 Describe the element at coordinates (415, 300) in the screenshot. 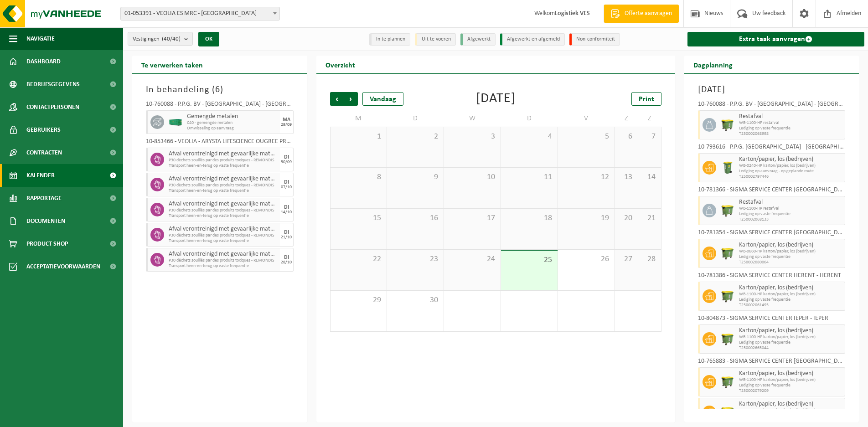

I see `span: 30` at that location.